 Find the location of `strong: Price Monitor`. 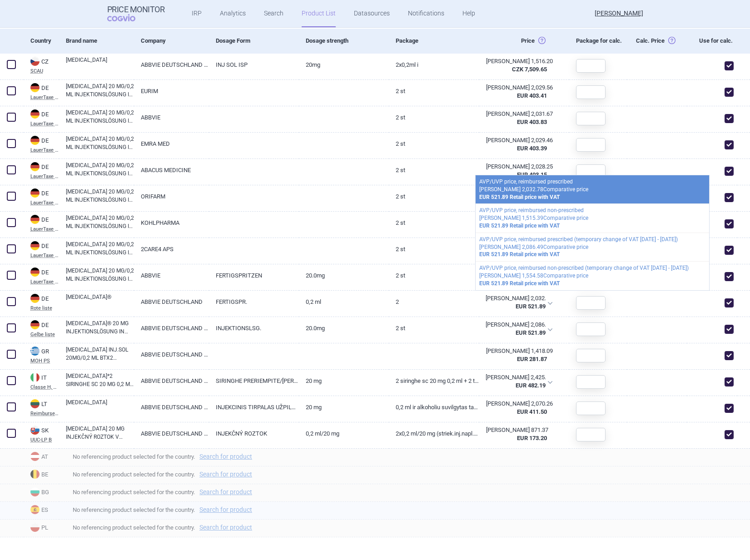

strong: Price Monitor is located at coordinates (135, 10).